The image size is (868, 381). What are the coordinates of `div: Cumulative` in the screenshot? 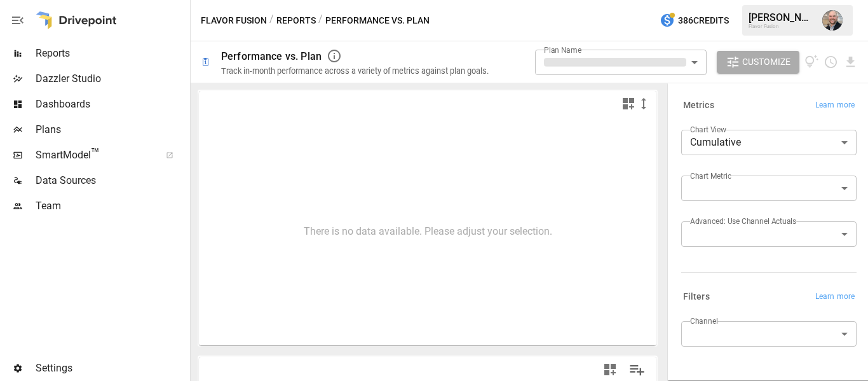 It's located at (768, 143).